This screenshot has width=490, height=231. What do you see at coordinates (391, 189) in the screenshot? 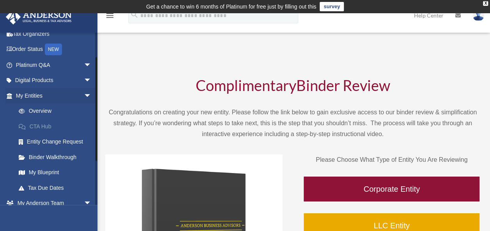
I see `a: Corporate Entity` at bounding box center [391, 189].